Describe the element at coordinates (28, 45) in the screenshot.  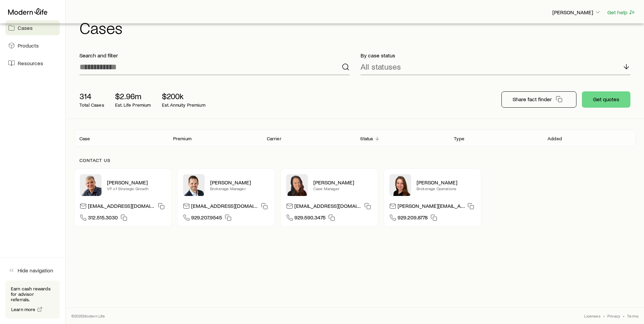
I see `span: Products` at that location.